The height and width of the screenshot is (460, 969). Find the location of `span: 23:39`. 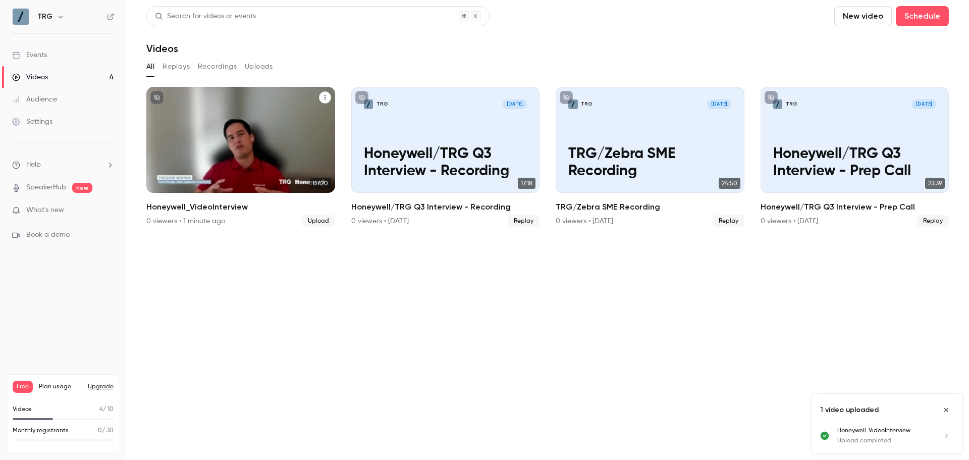

span: 23:39 is located at coordinates (935, 183).